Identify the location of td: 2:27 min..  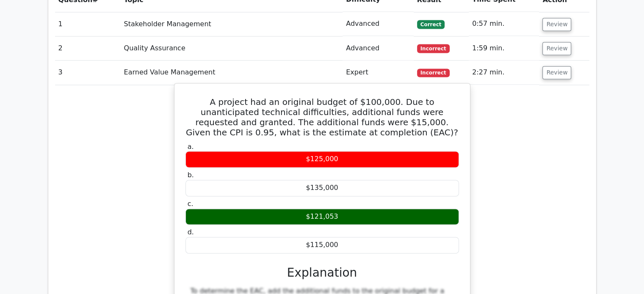
(504, 73).